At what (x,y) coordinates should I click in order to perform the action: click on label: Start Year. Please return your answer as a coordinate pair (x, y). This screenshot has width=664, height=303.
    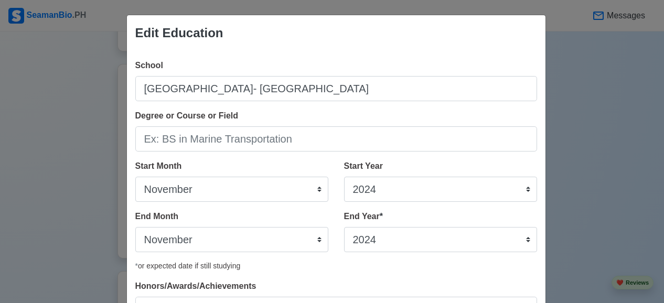
    Looking at the image, I should click on (363, 166).